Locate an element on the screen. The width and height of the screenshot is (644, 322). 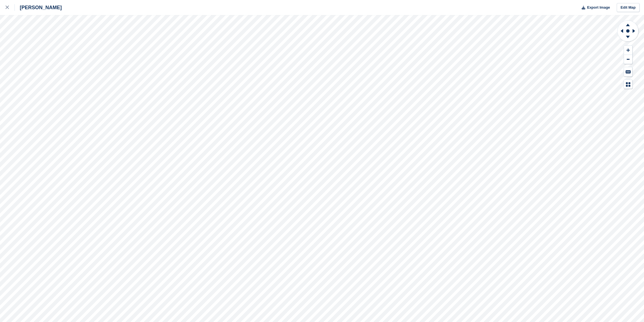
button: Zoom Out is located at coordinates (628, 59).